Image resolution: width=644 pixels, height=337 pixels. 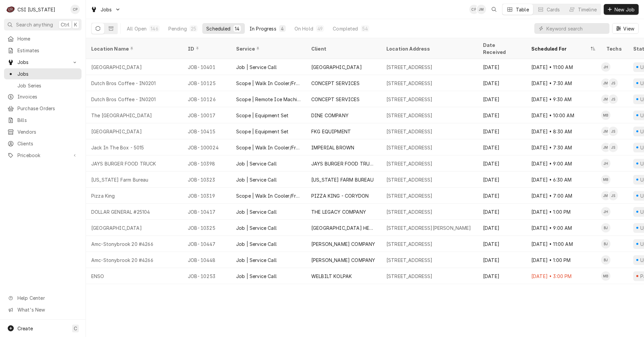 What do you see at coordinates (207, 212) in the screenshot?
I see `div: JOB-10417` at bounding box center [207, 212].